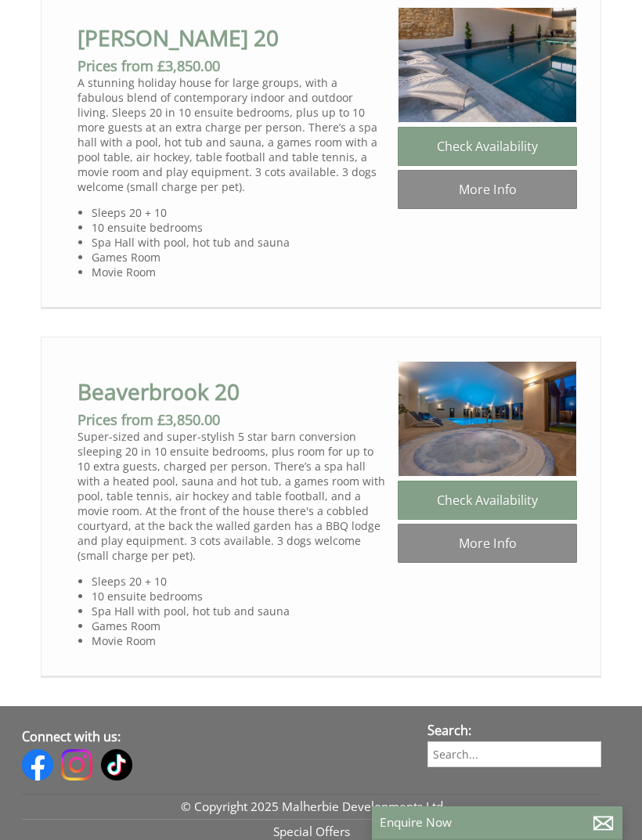 This screenshot has width=642, height=840. Describe the element at coordinates (498, 822) in the screenshot. I see `p: Enquire Now` at that location.